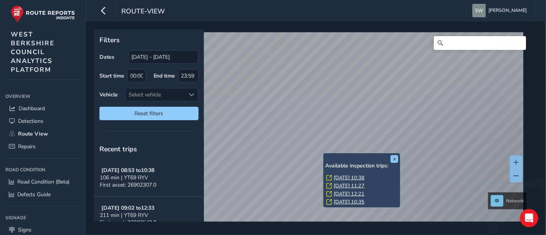  What do you see at coordinates (33, 52) in the screenshot?
I see `span: WEST BERKSHIRE COUNCIL ANALYTICS PLATFORM` at bounding box center [33, 52].